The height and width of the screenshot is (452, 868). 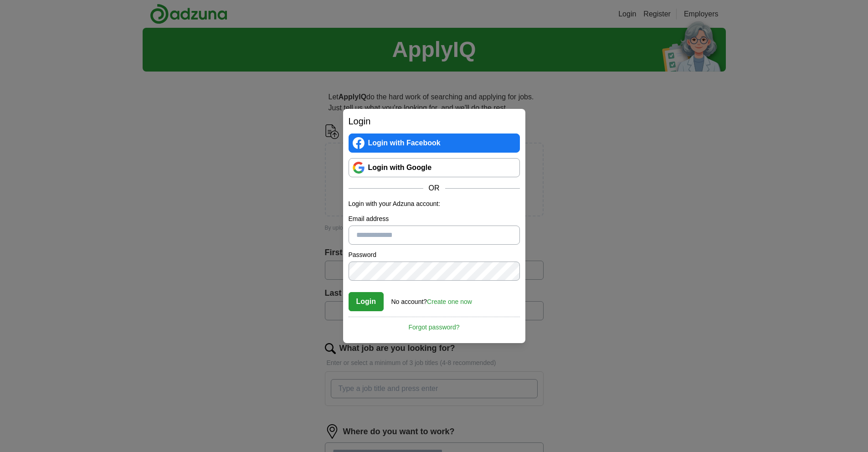 I want to click on a: Create one now, so click(x=449, y=301).